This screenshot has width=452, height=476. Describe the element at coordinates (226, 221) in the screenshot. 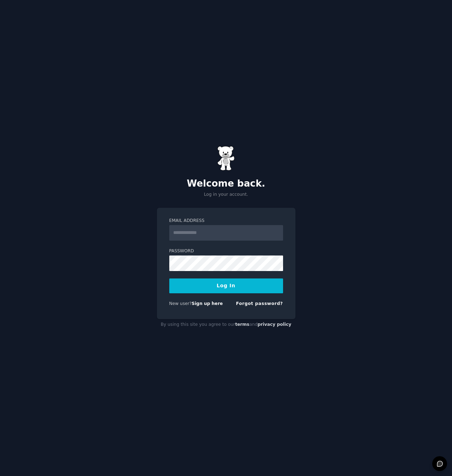

I see `label: Email Address` at that location.